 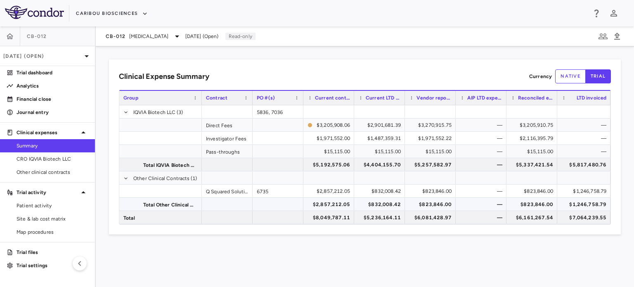 What do you see at coordinates (534, 165) in the screenshot?
I see `div: $5,337,421.54` at bounding box center [534, 165].